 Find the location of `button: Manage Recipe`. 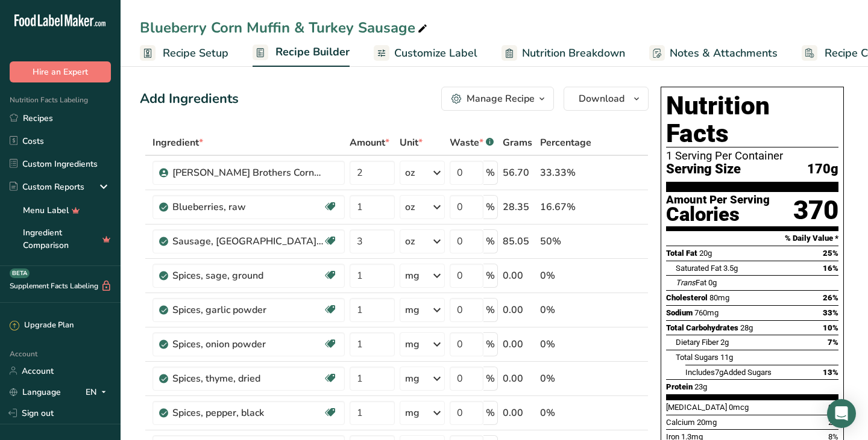

button: Manage Recipe is located at coordinates (497, 99).